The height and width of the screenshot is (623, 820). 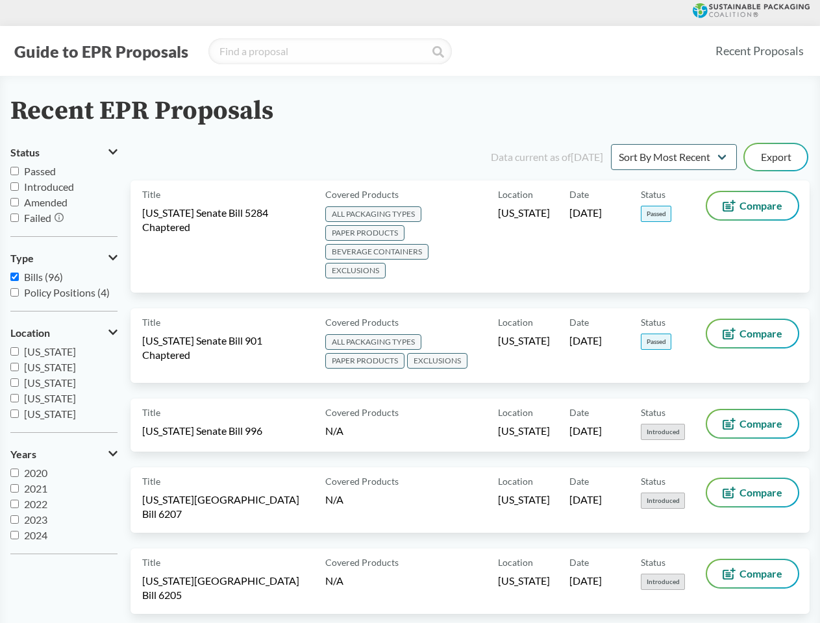 I want to click on span: 2024, so click(x=36, y=535).